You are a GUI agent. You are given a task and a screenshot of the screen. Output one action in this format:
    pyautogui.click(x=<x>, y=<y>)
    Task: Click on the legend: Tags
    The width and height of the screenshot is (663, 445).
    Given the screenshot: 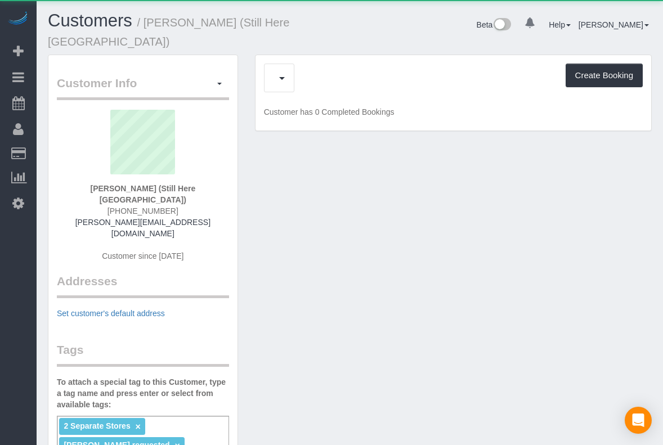 What is the action you would take?
    pyautogui.click(x=143, y=354)
    